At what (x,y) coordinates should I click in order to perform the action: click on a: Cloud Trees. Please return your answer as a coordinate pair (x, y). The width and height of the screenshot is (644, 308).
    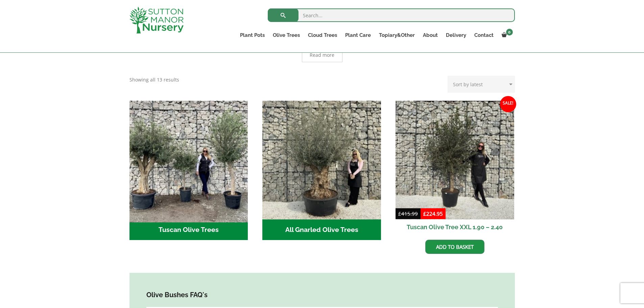
    Looking at the image, I should click on (322, 35).